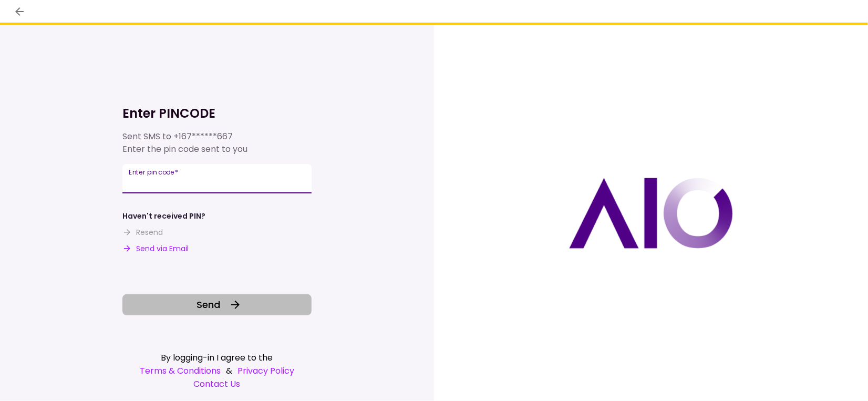 The image size is (868, 401). What do you see at coordinates (209, 304) in the screenshot?
I see `span: Send` at bounding box center [209, 304].